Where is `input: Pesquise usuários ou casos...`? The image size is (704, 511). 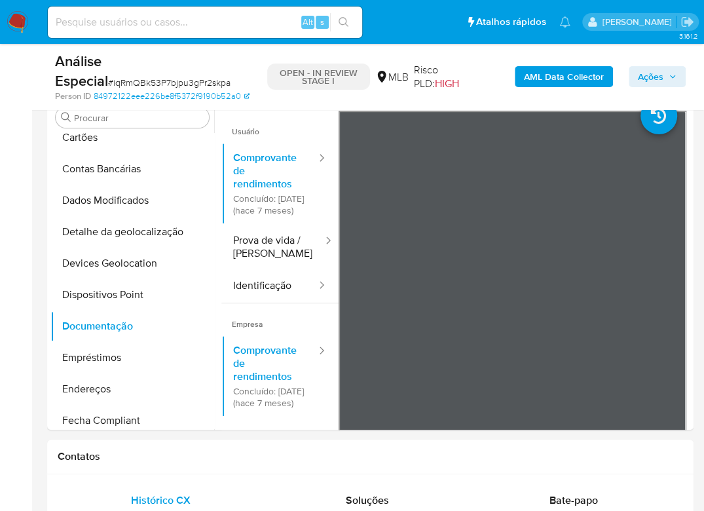
input: Pesquise usuários ou casos... is located at coordinates (205, 22).